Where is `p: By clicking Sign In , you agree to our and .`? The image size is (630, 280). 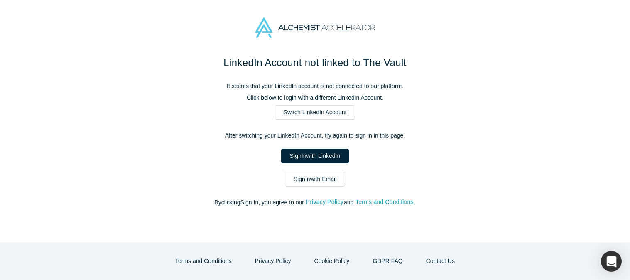 p: By clicking Sign In , you agree to our and . is located at coordinates (315, 202).